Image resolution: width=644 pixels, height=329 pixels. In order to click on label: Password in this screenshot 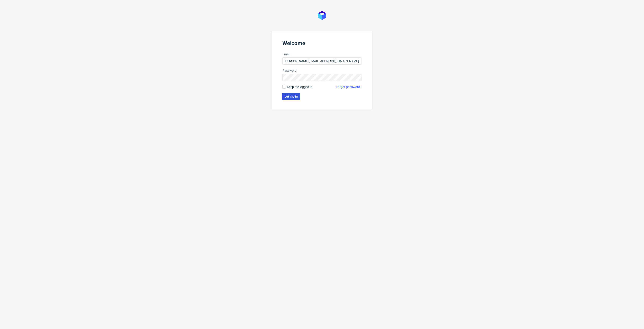, I will do `click(322, 71)`.